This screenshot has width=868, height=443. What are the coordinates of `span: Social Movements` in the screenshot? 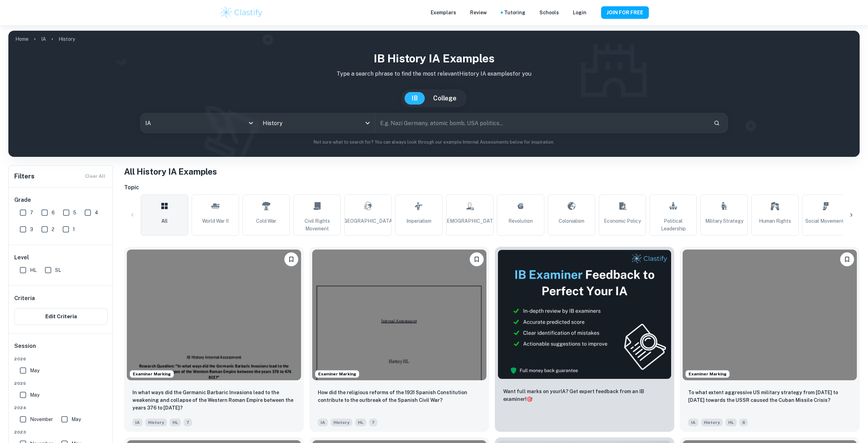 It's located at (826, 221).